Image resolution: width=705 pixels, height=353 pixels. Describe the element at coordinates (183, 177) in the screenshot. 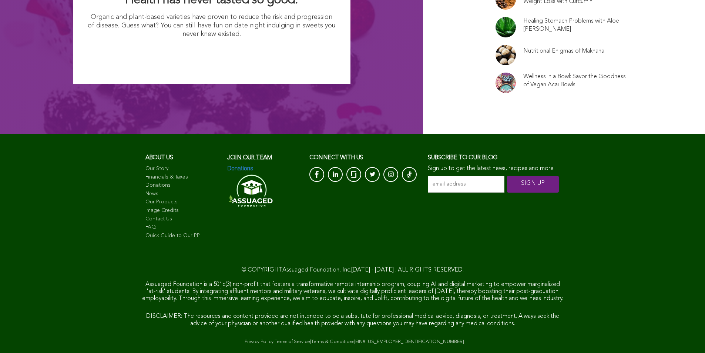

I see `a: Financials & Taxes` at that location.